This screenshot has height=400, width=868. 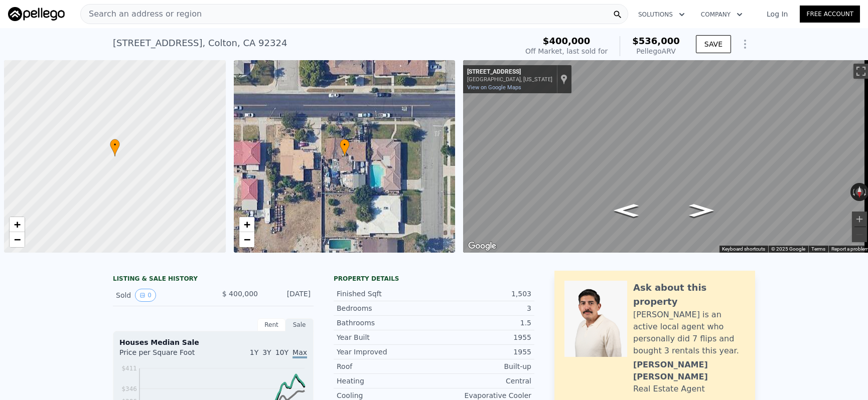 What do you see at coordinates (859, 219) in the screenshot?
I see `button: Zoom in` at bounding box center [859, 219].